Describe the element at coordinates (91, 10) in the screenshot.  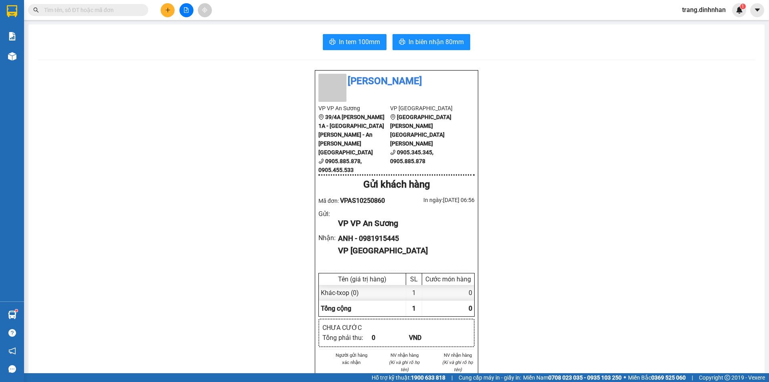
I see `input: Tìm tên, số ĐT hoặc mã đơn` at that location.